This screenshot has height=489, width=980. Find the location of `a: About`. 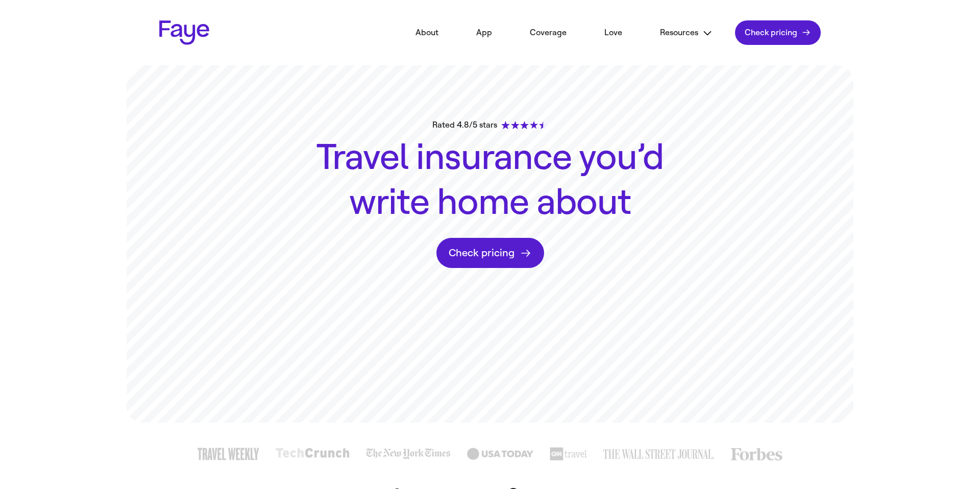

a: About is located at coordinates (427, 32).